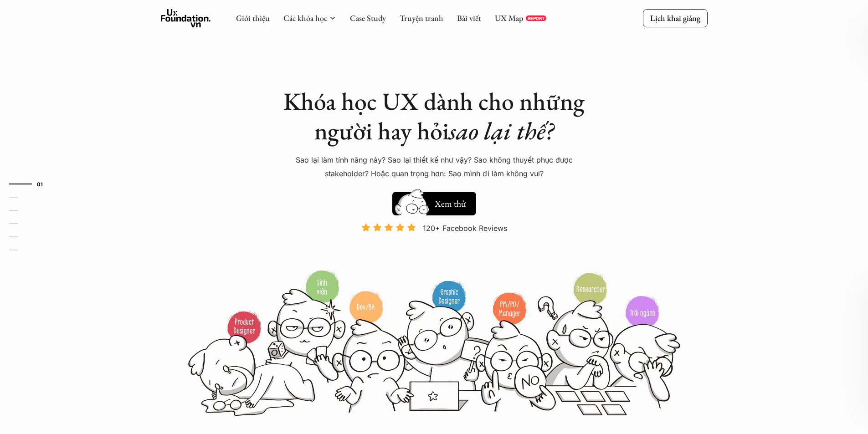 The height and width of the screenshot is (434, 868). What do you see at coordinates (305, 18) in the screenshot?
I see `a: Các khóa học` at bounding box center [305, 18].